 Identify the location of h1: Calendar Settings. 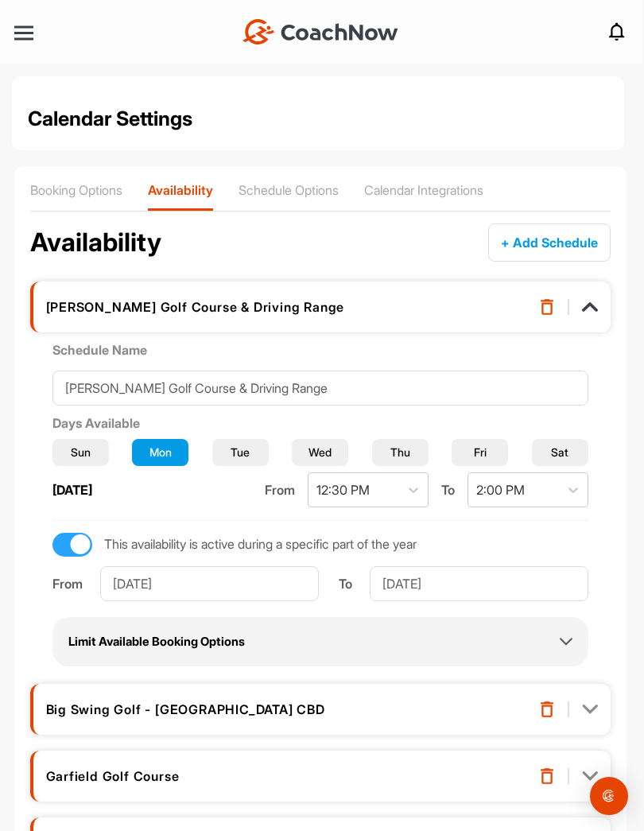
(318, 119).